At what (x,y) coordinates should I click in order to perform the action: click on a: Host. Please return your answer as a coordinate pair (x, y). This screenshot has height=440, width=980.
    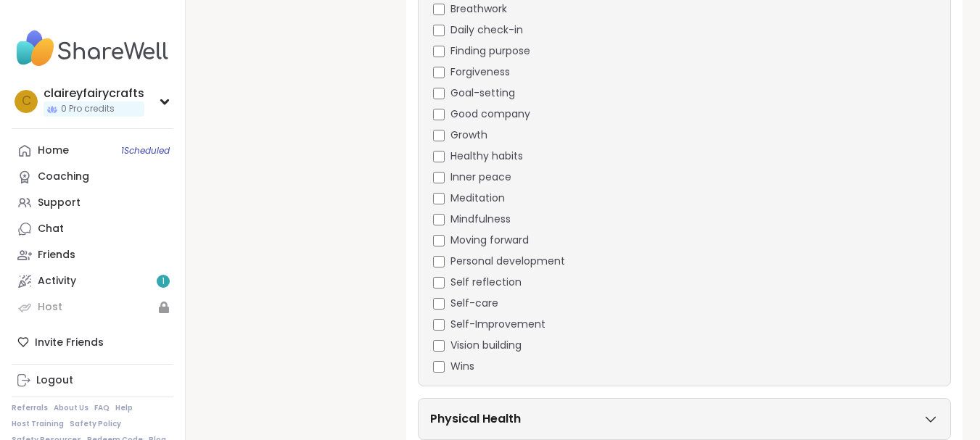
    Looking at the image, I should click on (92, 307).